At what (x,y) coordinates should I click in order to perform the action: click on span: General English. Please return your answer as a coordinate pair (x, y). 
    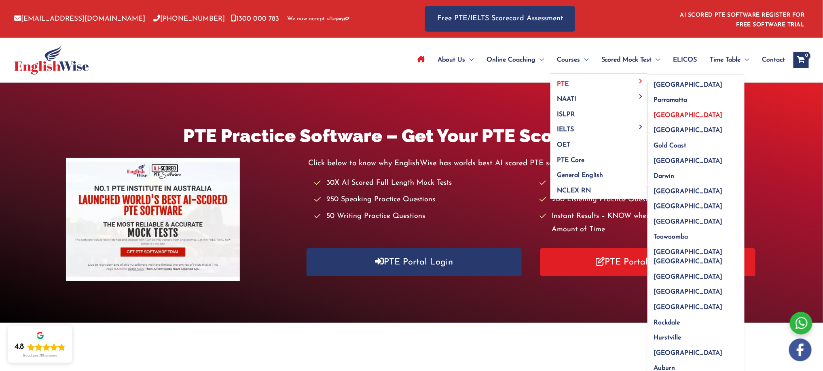
    Looking at the image, I should click on (580, 175).